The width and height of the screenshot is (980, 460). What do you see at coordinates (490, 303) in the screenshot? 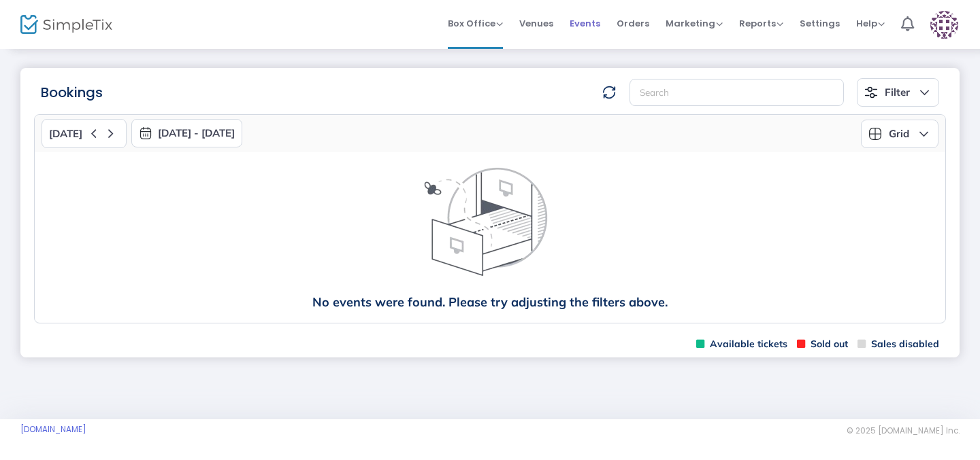
I see `span: No events were found. Please try adjusting the filters above.` at bounding box center [490, 303].